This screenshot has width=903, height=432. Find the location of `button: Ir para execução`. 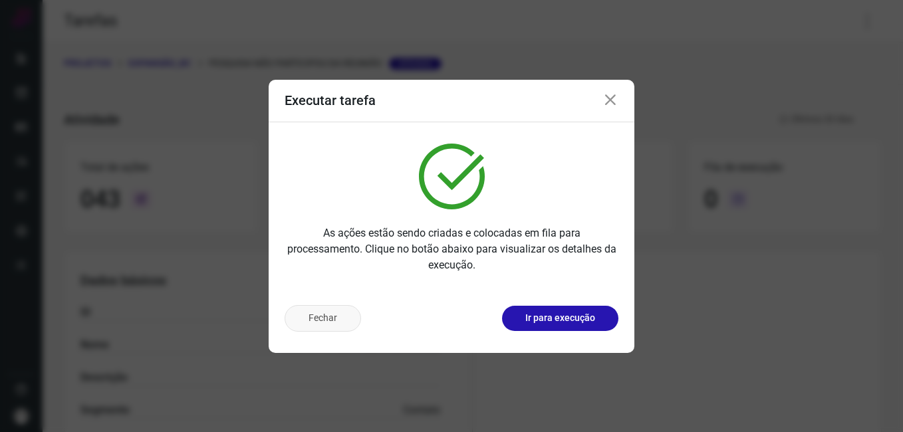

button: Ir para execução is located at coordinates (560, 318).